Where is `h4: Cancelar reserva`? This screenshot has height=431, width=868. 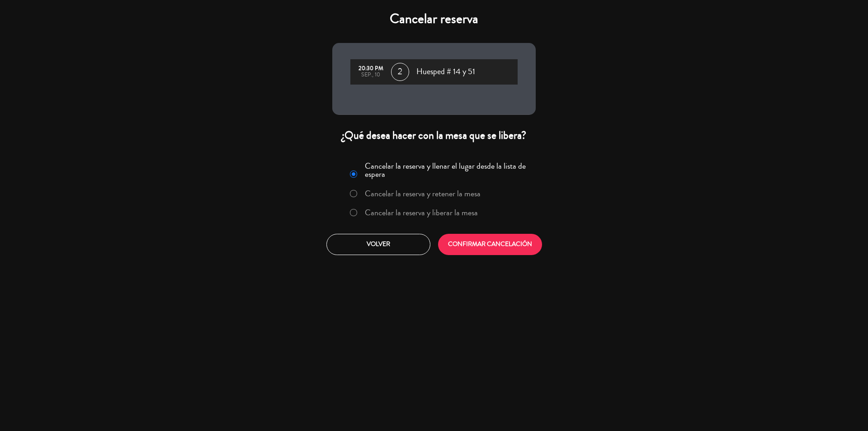
h4: Cancelar reserva is located at coordinates (434, 19).